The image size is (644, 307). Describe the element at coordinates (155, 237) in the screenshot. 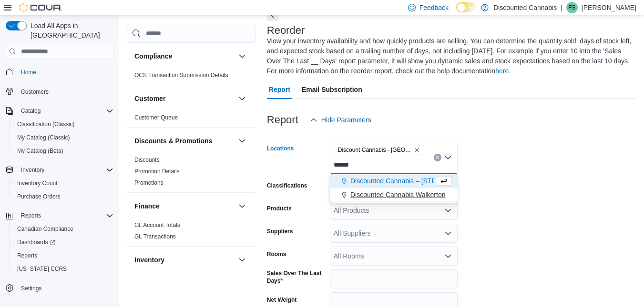

I see `span: GL Transactions` at that location.